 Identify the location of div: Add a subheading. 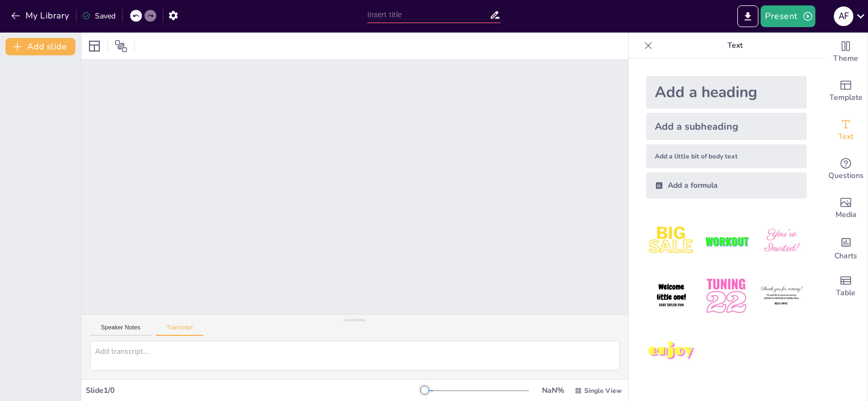
(726, 126).